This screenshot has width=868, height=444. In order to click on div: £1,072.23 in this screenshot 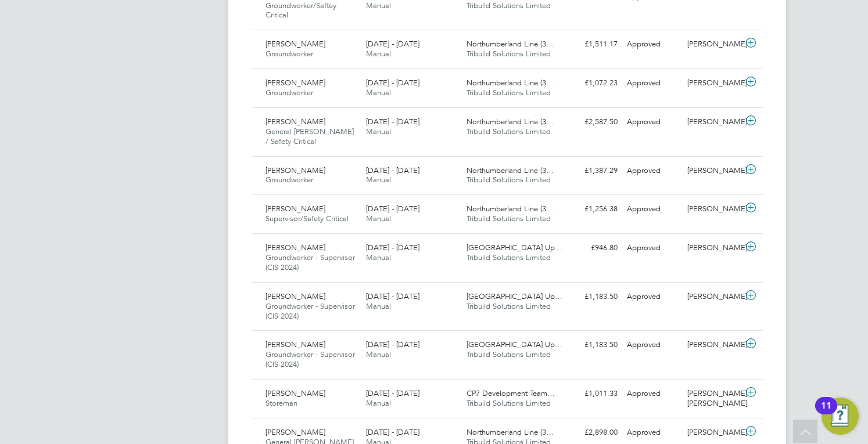, I will do `click(592, 83)`.